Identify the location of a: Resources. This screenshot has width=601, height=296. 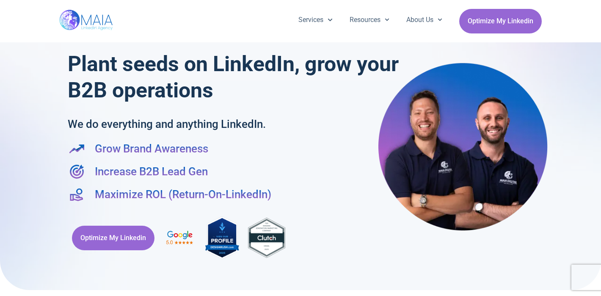
(369, 20).